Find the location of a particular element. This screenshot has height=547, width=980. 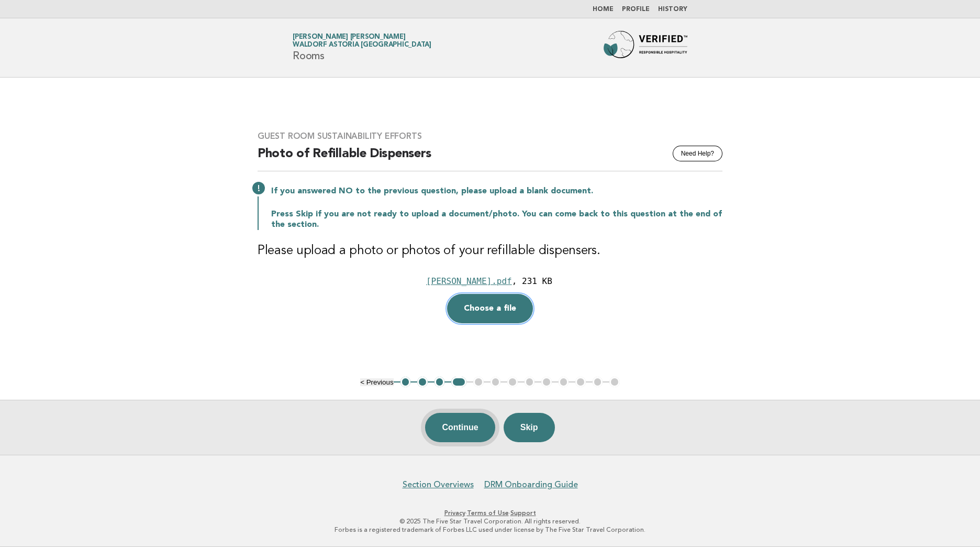

button: Continue is located at coordinates (459, 428).